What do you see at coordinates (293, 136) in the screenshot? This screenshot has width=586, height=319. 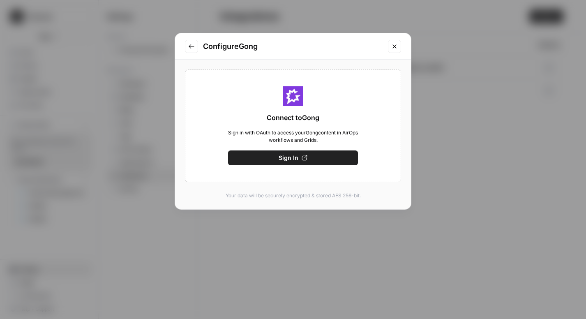 I see `span: Sign in with OAuth to access your Gong content in AirOps workflows and Grids.` at bounding box center [293, 136].